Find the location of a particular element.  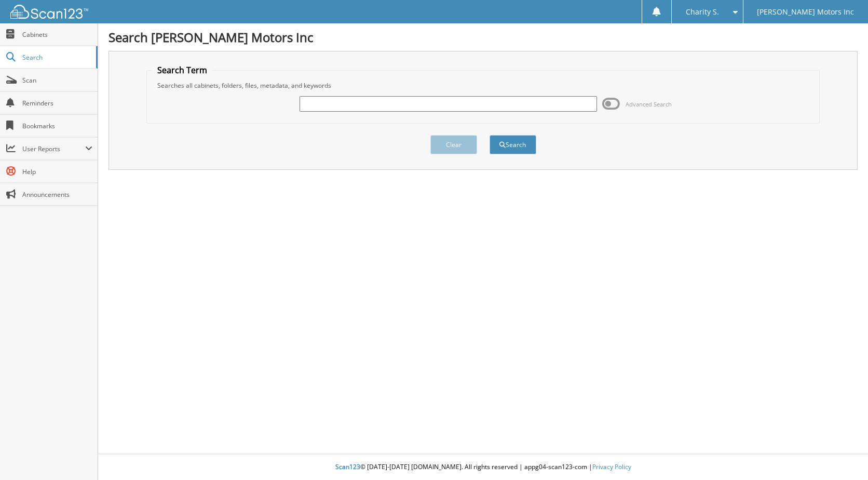

img: scan123-logo-white.svg is located at coordinates (49, 12).